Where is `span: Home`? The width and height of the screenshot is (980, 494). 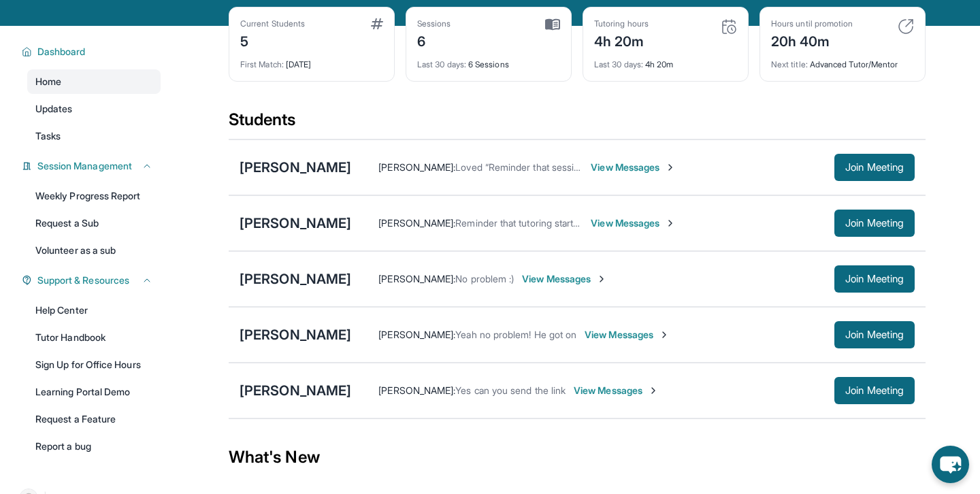 span: Home is located at coordinates (48, 81).